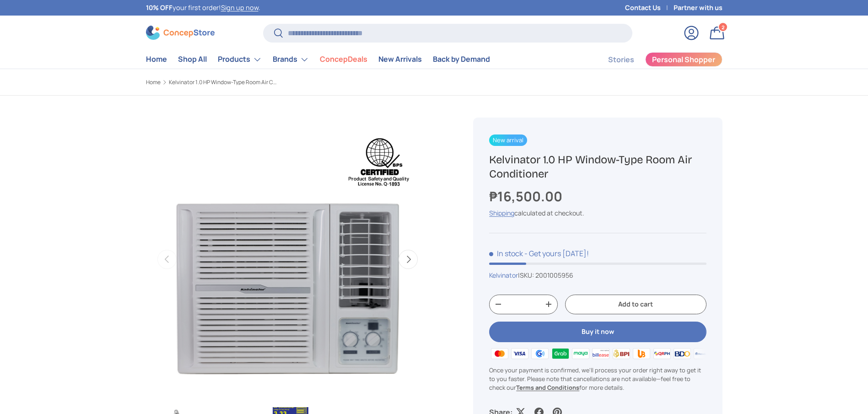 The height and width of the screenshot is (414, 868). What do you see at coordinates (180, 32) in the screenshot?
I see `a: ConcepStore` at bounding box center [180, 32].